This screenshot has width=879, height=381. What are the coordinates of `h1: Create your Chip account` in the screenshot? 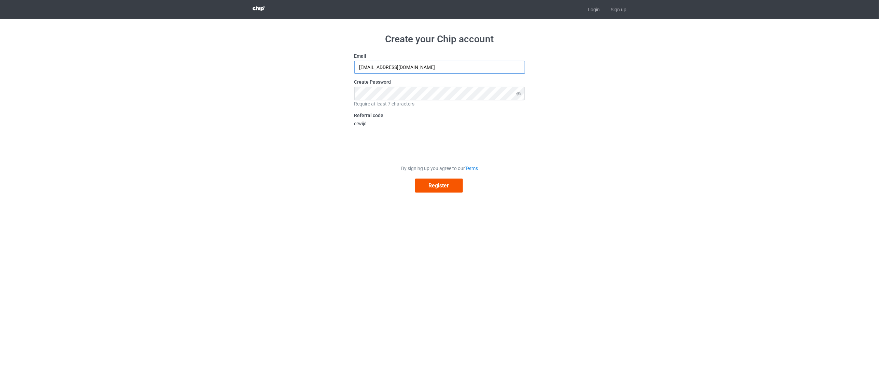 It's located at (440, 39).